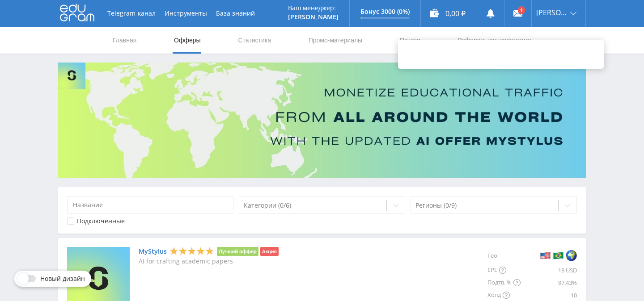 The width and height of the screenshot is (644, 301). I want to click on li: Акция, so click(269, 252).